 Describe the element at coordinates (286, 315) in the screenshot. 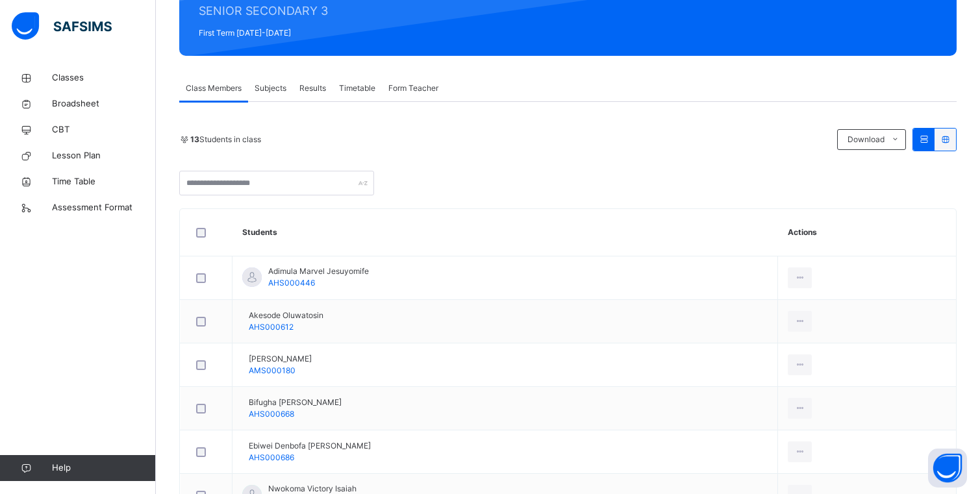

I see `span: Akesode Oluwatosin` at that location.